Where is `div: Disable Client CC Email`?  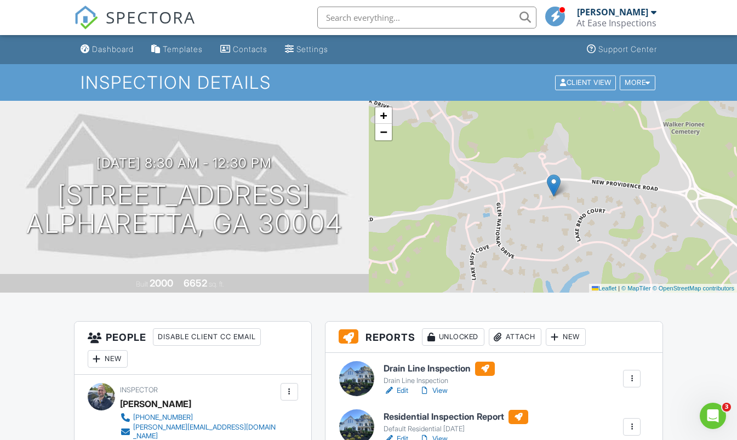
div: Disable Client CC Email is located at coordinates (207, 337).